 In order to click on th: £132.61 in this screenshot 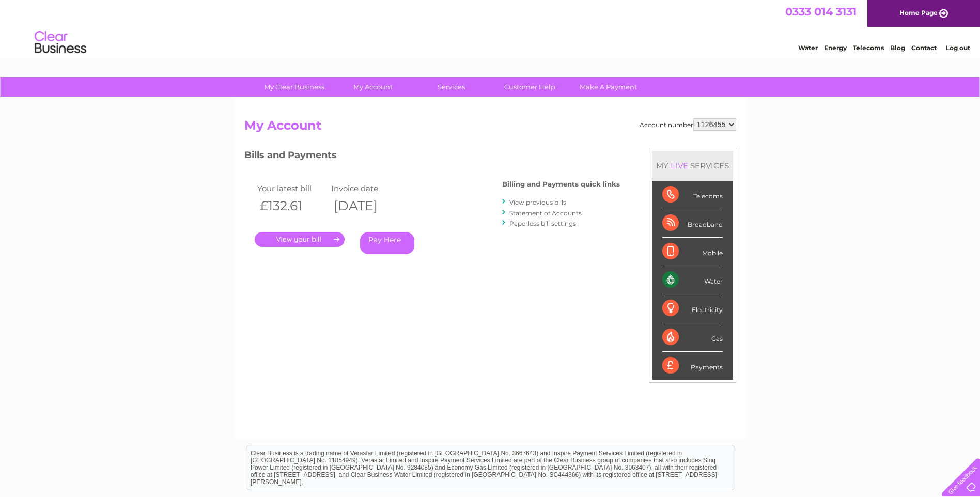, I will do `click(292, 205)`.